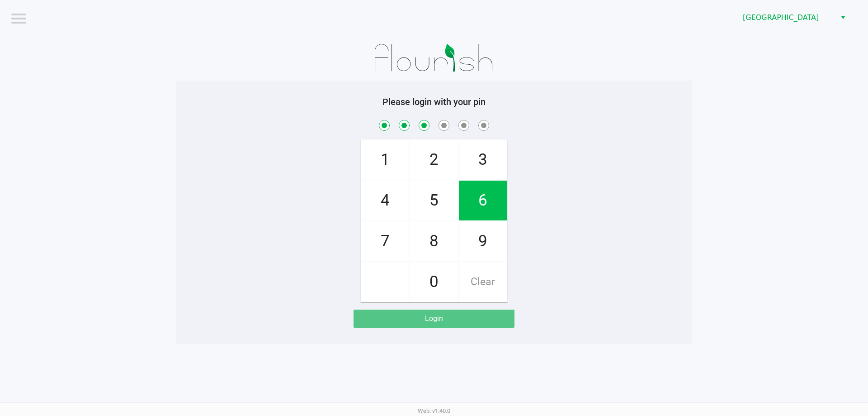 Image resolution: width=868 pixels, height=416 pixels. Describe the element at coordinates (385, 200) in the screenshot. I see `span: 4` at that location.